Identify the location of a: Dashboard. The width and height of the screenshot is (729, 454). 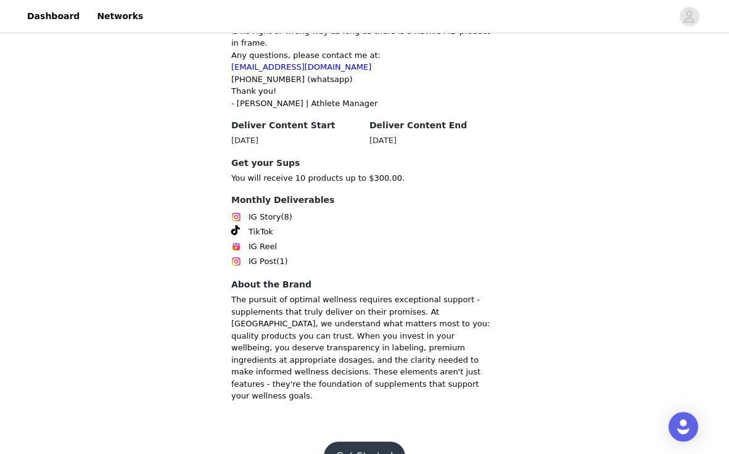
(53, 16).